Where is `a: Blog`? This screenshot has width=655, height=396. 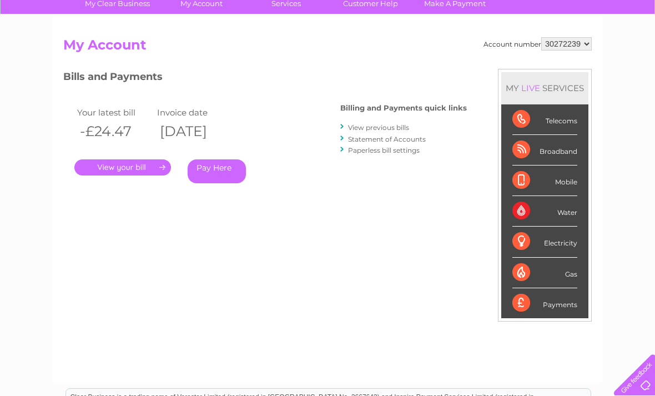 a: Blog is located at coordinates (567, 51).